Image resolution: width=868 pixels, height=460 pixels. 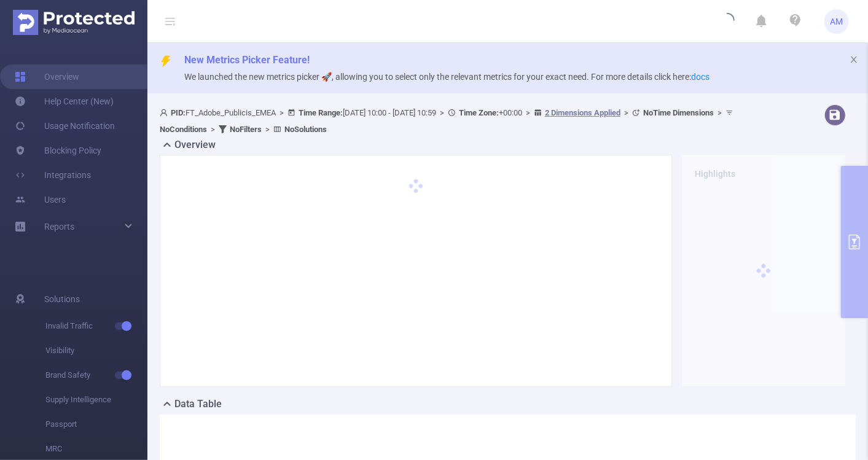 What do you see at coordinates (97, 326) in the screenshot?
I see `span: Invalid Traffic` at bounding box center [97, 326].